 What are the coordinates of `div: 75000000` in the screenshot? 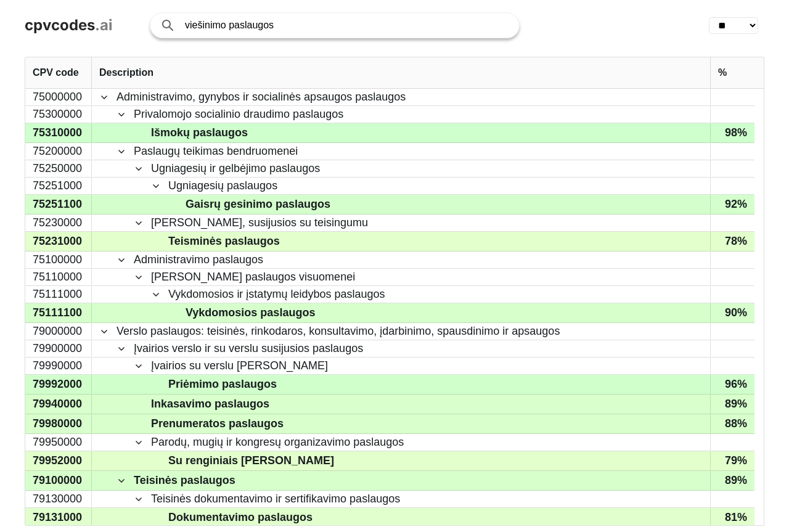 It's located at (58, 97).